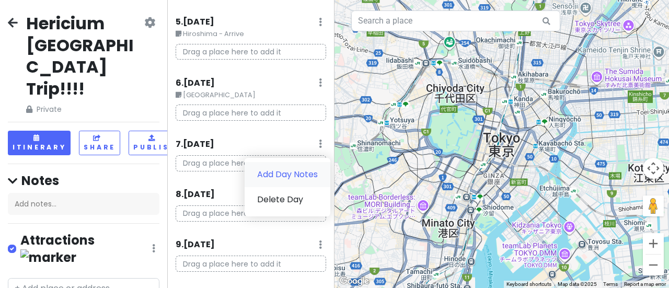 The image size is (669, 288). Describe the element at coordinates (39, 143) in the screenshot. I see `button: Itinerary` at that location.